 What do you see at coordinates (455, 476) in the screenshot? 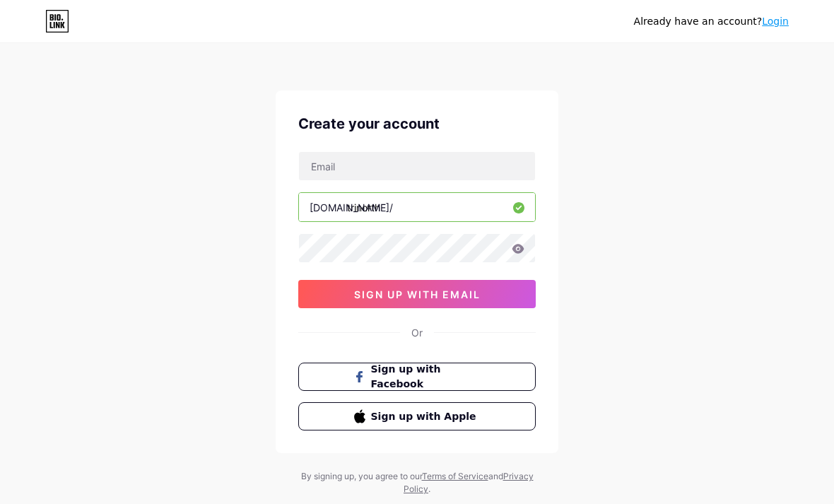
I see `a: Terms of Service` at bounding box center [455, 476].